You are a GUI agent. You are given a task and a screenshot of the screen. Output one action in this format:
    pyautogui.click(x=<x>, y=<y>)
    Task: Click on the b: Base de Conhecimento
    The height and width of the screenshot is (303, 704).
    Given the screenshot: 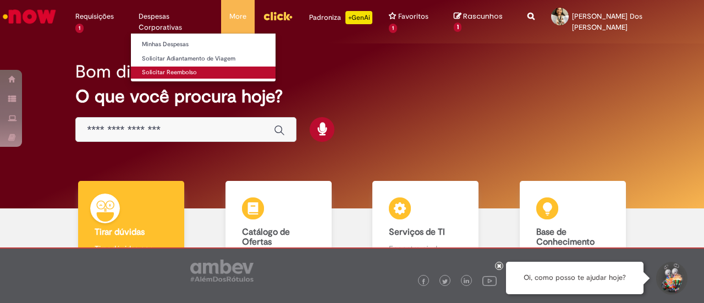 What is the action you would take?
    pyautogui.click(x=566, y=237)
    